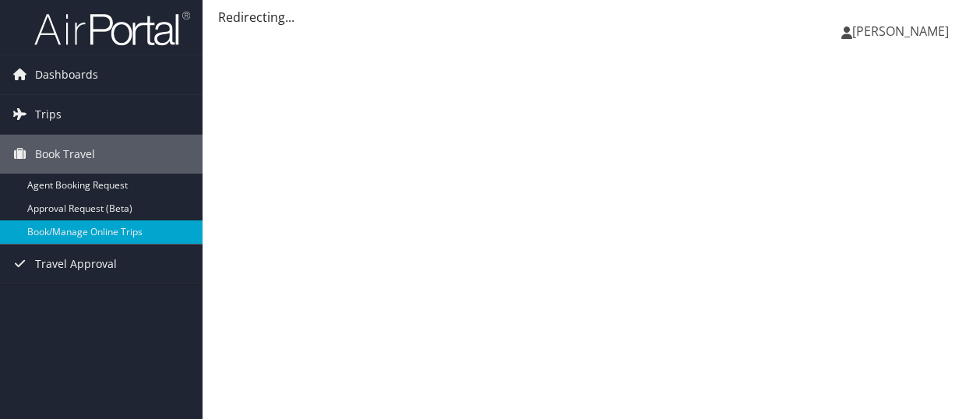 This screenshot has height=419, width=980. Describe the element at coordinates (591, 17) in the screenshot. I see `div: Redirecting...` at that location.